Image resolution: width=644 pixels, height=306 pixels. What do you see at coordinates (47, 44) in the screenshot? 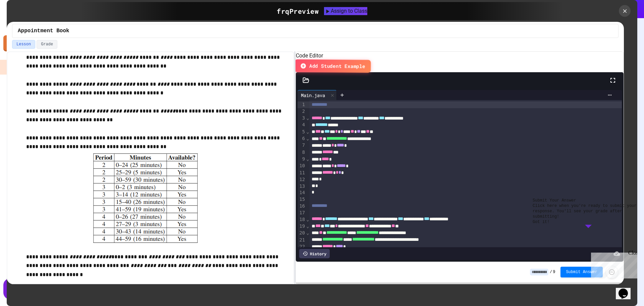
I see `button: Grade` at bounding box center [47, 44].